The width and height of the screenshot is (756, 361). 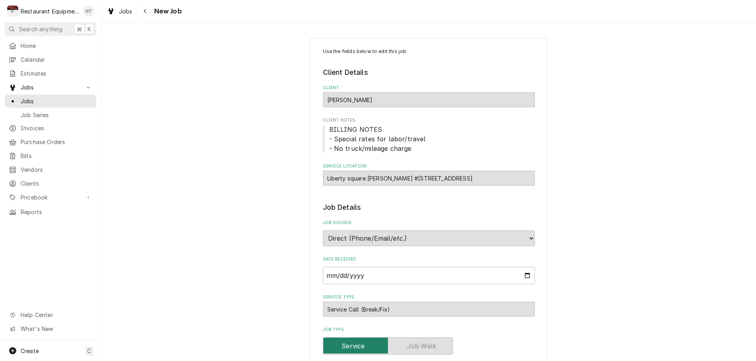 I want to click on a: Go to Jobs, so click(x=50, y=87).